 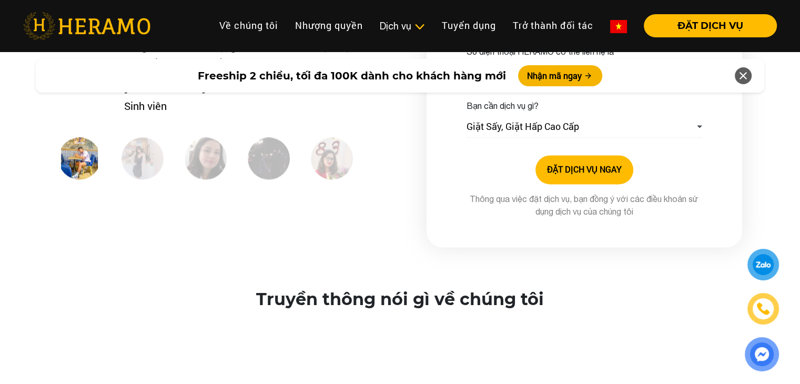 I want to click on a: Về chúng tôi, so click(x=249, y=25).